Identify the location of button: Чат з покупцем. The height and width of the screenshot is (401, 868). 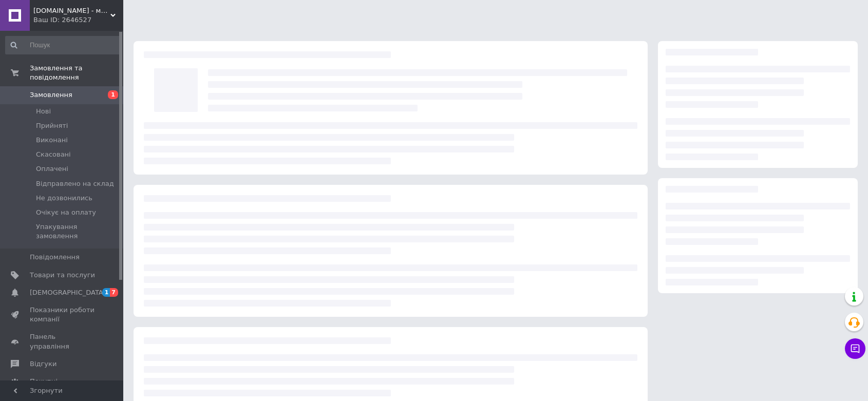
(855, 348).